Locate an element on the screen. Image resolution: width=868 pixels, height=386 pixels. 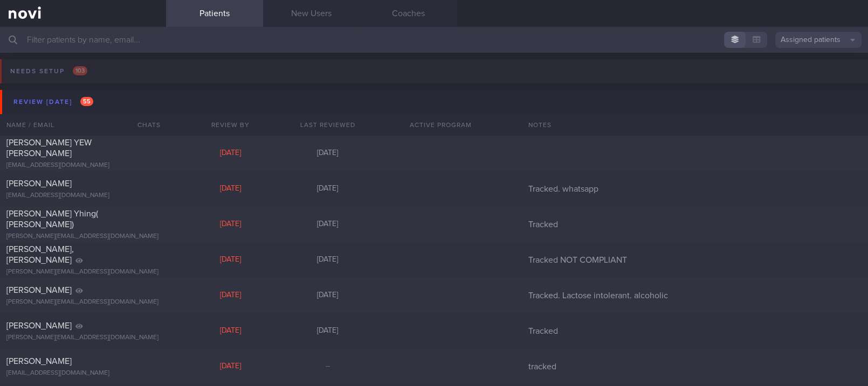
span: 103 is located at coordinates (80, 71).